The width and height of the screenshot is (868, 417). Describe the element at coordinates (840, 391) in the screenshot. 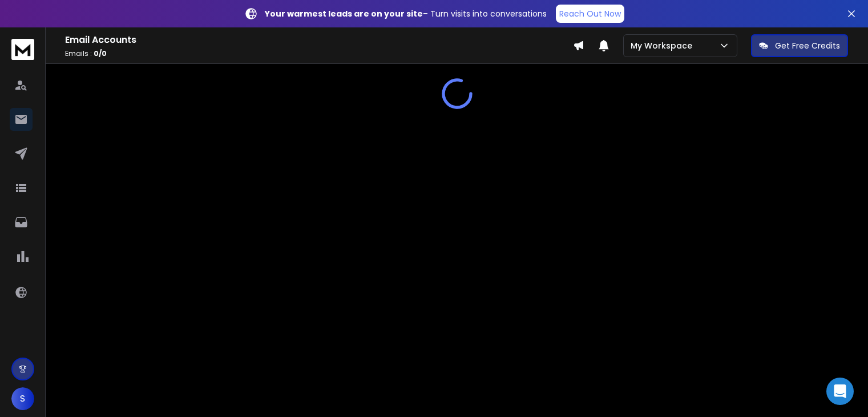

I see `div: Open Intercom Messenger` at that location.